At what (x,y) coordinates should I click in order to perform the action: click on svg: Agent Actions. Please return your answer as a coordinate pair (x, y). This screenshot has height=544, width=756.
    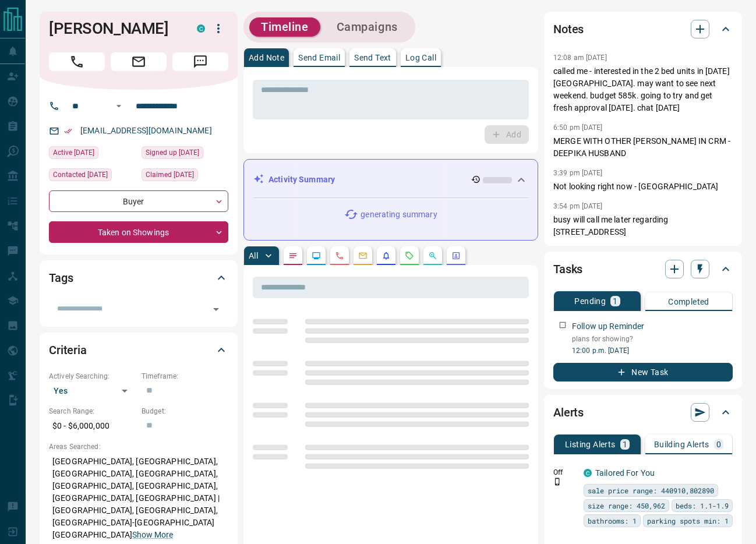
    Looking at the image, I should click on (456, 256).